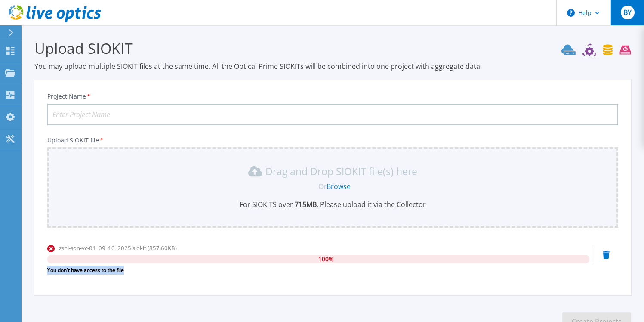 The image size is (644, 322). I want to click on p: Upload SIOKIT file, so click(332, 140).